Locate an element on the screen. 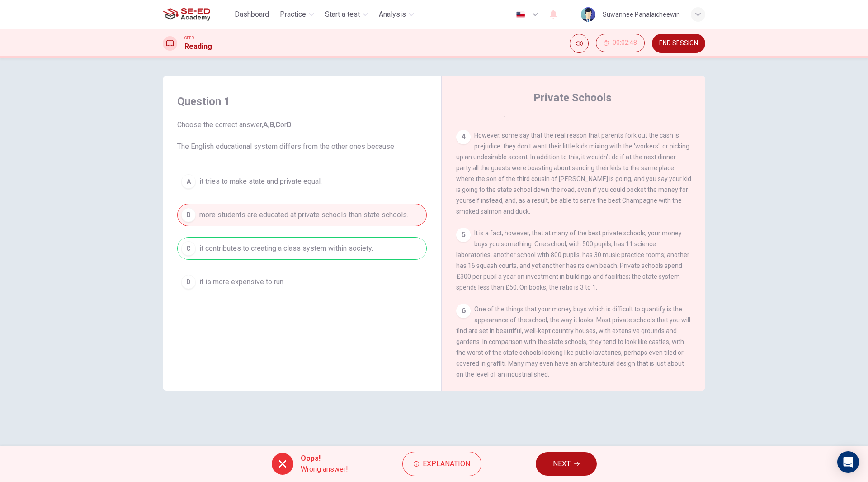 The image size is (868, 482). button: Explanation is located at coordinates (442, 464).